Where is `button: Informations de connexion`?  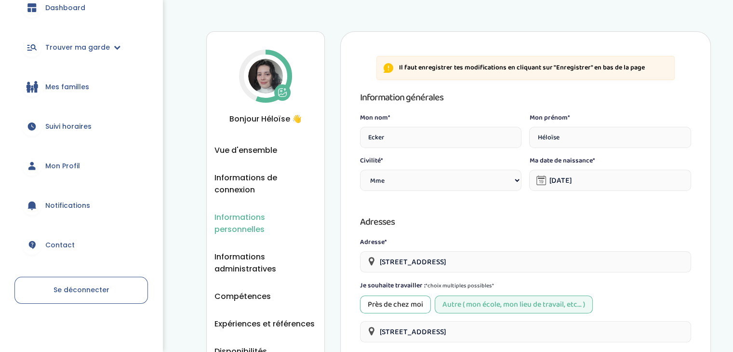
button: Informations de connexion is located at coordinates (266, 184).